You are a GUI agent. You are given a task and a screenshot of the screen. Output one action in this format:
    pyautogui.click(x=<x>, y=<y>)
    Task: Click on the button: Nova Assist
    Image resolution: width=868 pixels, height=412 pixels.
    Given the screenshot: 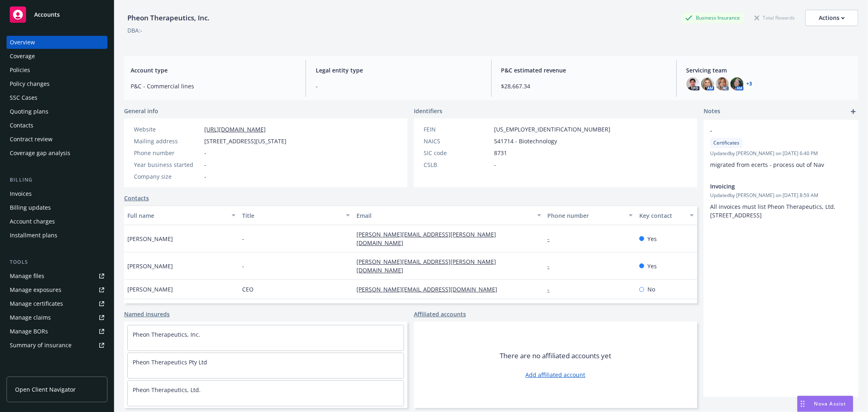 What is the action you would take?
    pyautogui.click(x=825, y=404)
    